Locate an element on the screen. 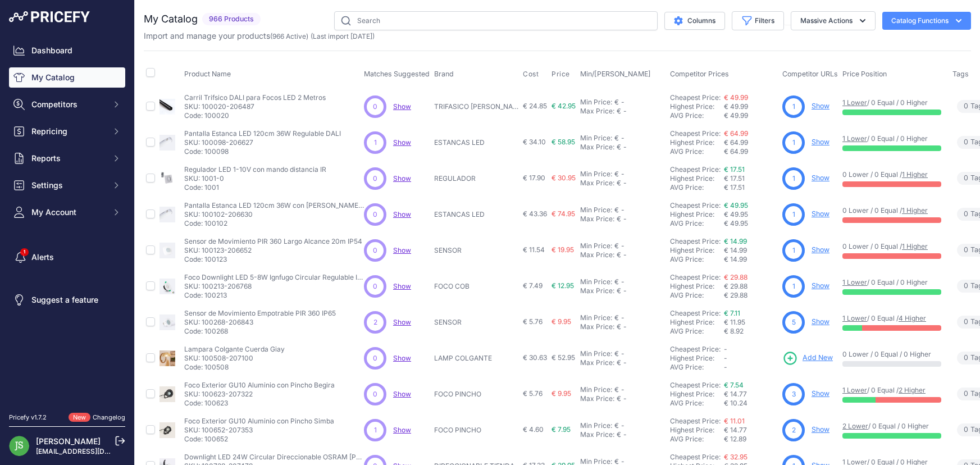 Image resolution: width=980 pixels, height=465 pixels. p: Code: 100508 is located at coordinates (234, 367).